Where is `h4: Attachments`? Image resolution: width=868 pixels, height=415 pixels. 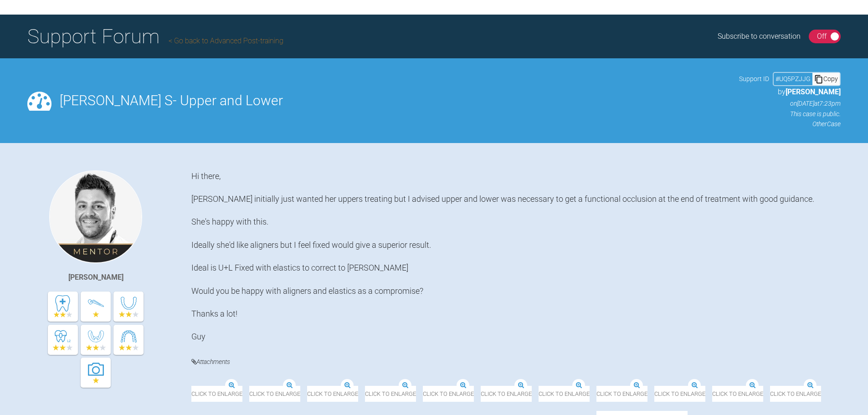 h4: Attachments is located at coordinates (516, 361).